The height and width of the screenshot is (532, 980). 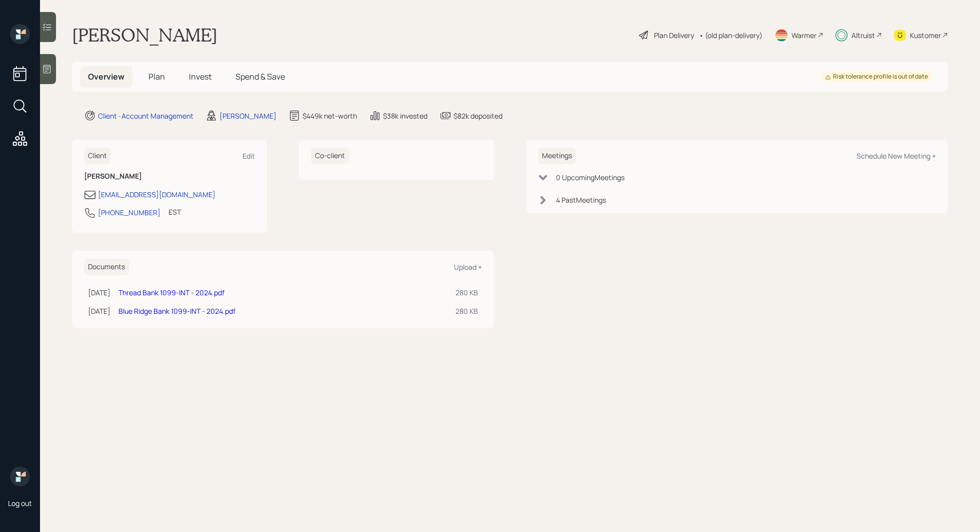 I want to click on a: Thread Bank 1099-INT - 2024.pdf, so click(x=171, y=292).